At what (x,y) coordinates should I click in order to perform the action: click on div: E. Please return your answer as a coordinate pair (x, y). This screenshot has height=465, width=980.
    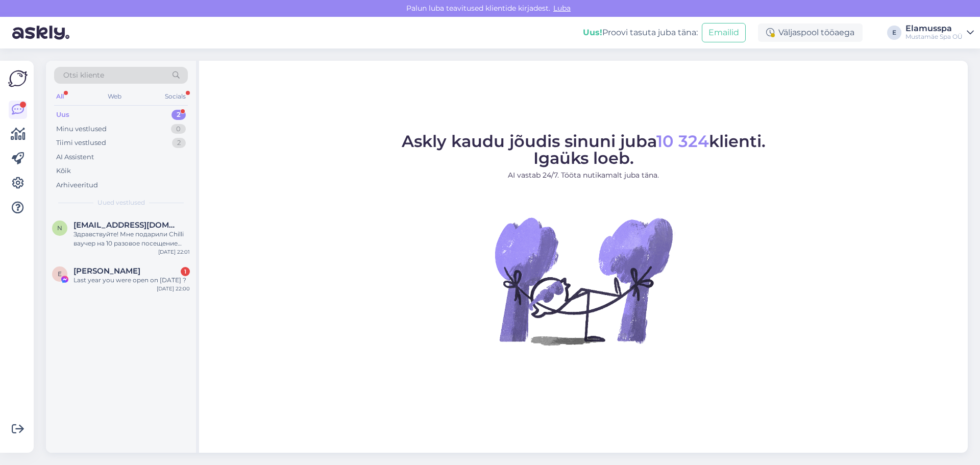
    Looking at the image, I should click on (894, 33).